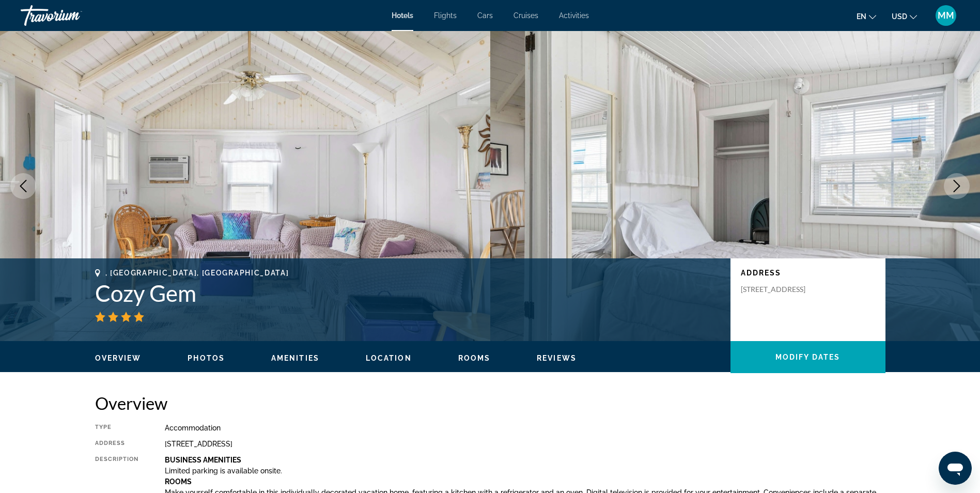  I want to click on button: Overview, so click(118, 358).